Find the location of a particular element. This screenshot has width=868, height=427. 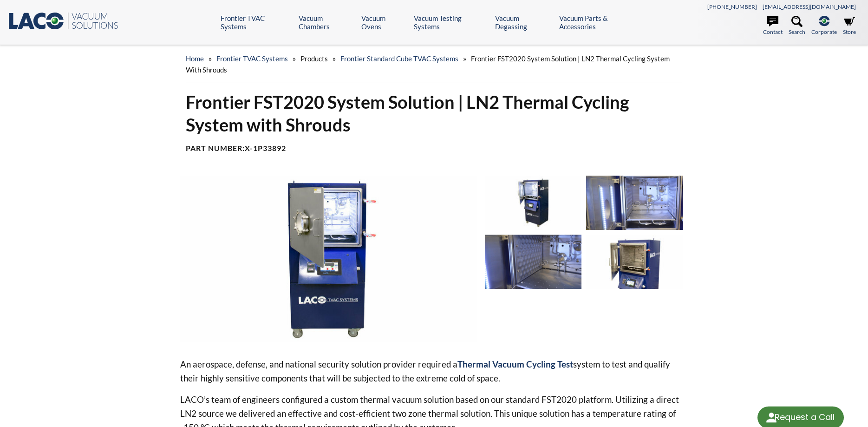

img: TVCT System, chamber close-up is located at coordinates (634, 261).